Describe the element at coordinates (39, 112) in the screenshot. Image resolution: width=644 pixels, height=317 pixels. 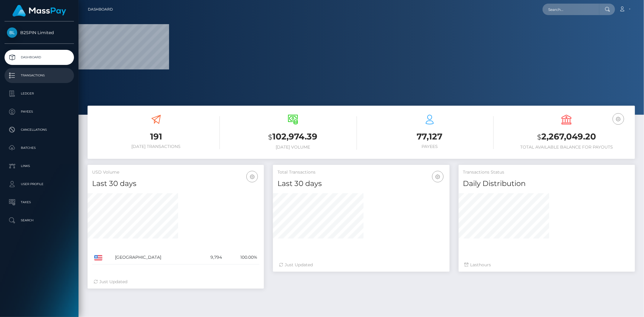
I see `a: Payees` at that location.